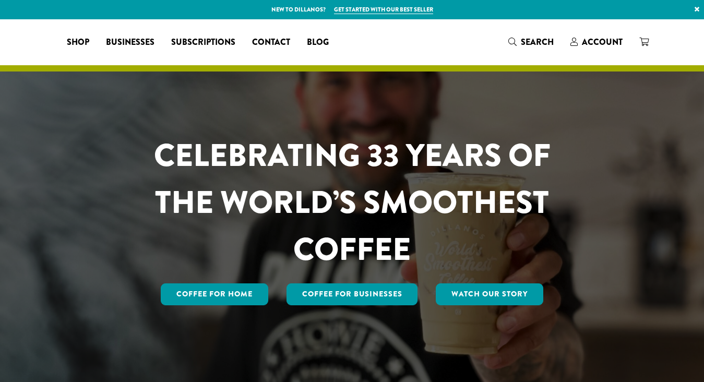 This screenshot has width=704, height=382. I want to click on a: Watch Our Story, so click(490, 294).